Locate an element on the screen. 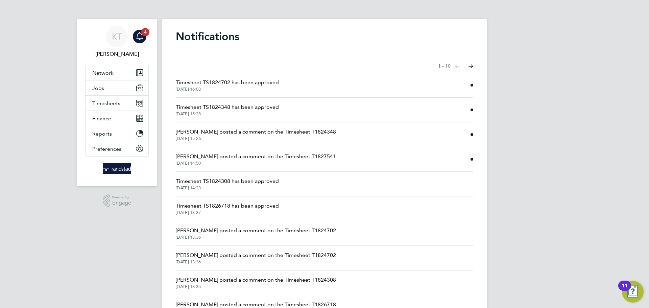  img: randstad-logo-retina.png is located at coordinates (117, 169).